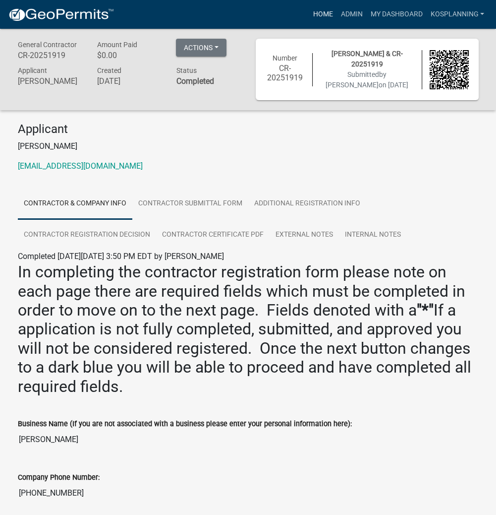  I want to click on a: Home, so click(323, 14).